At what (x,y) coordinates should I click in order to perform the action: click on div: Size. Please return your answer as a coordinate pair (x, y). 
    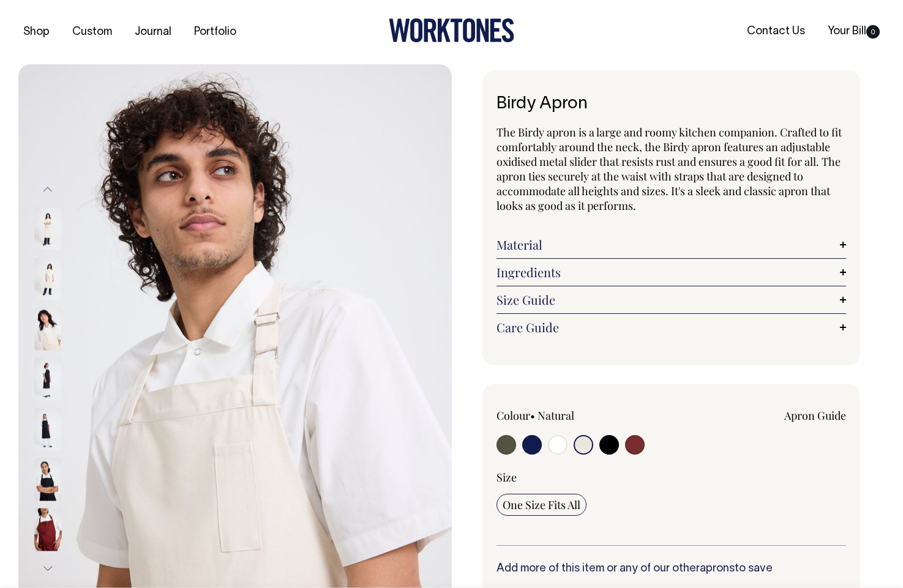
    Looking at the image, I should click on (671, 477).